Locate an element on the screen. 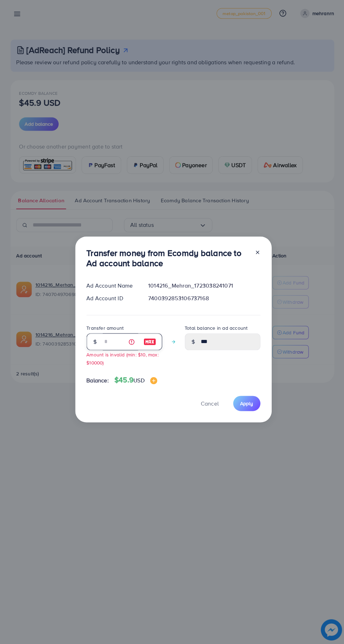 The width and height of the screenshot is (344, 644). button: Cancel is located at coordinates (209, 405).